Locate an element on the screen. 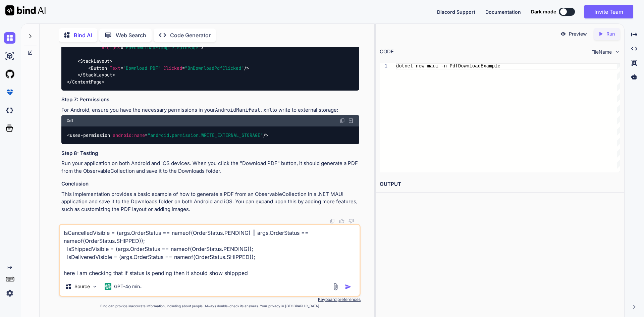 The height and width of the screenshot is (317, 644). img: Open in Browser is located at coordinates (351, 121).